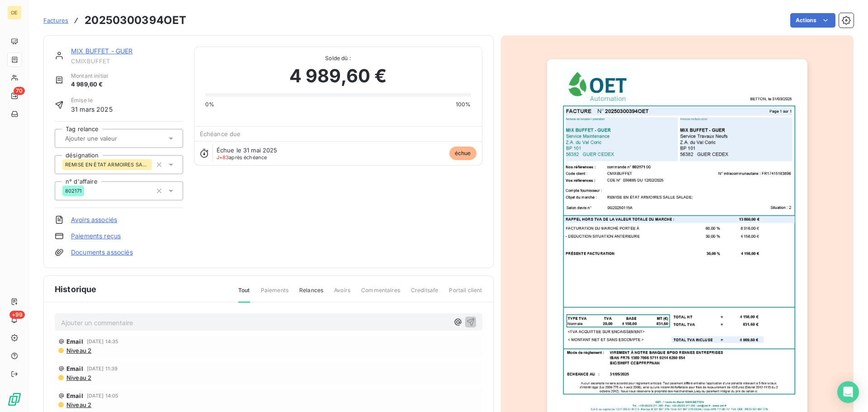 Image resolution: width=868 pixels, height=412 pixels. I want to click on div: Open Intercom Messenger, so click(848, 392).